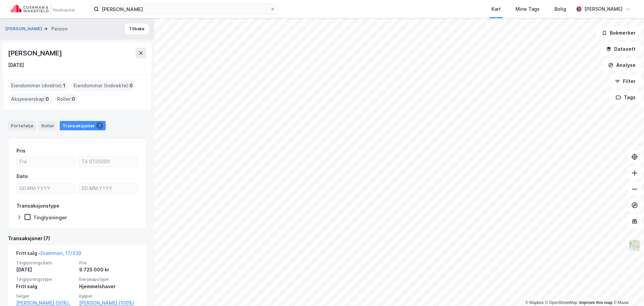  I want to click on div: 7, so click(100, 126).